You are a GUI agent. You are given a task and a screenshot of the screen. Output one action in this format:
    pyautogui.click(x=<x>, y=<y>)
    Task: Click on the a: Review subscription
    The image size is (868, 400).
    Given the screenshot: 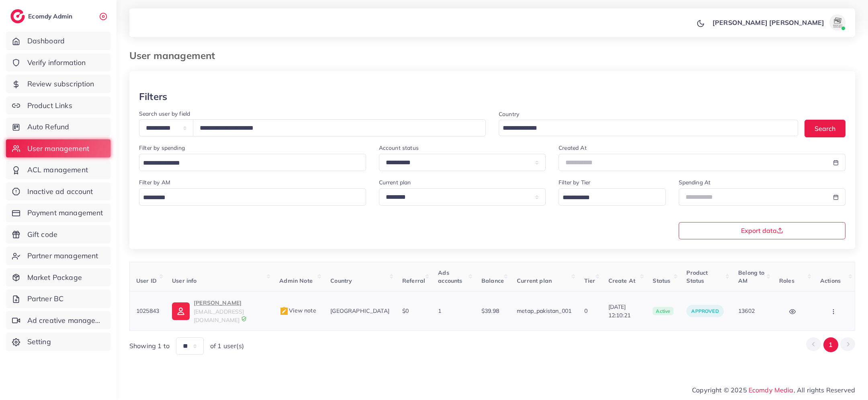 What is the action you would take?
    pyautogui.click(x=58, y=84)
    